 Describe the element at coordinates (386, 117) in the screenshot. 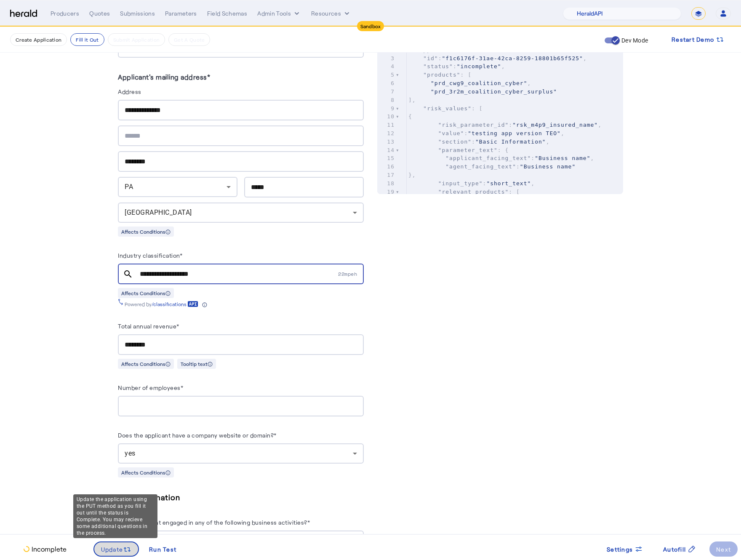

I see `div: 10` at that location.